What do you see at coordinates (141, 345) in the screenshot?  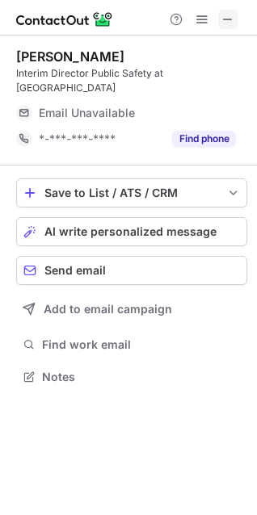 I see `span: Find work email` at bounding box center [141, 345].